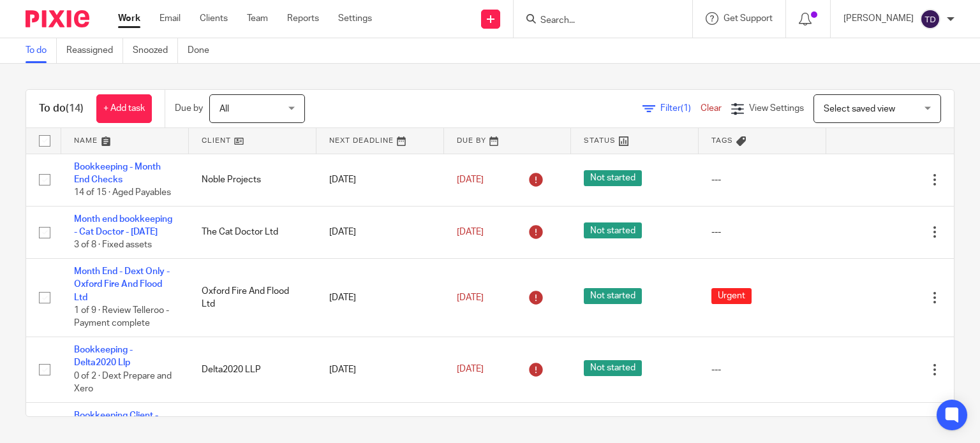  What do you see at coordinates (686, 108) in the screenshot?
I see `span: (1)` at bounding box center [686, 108].